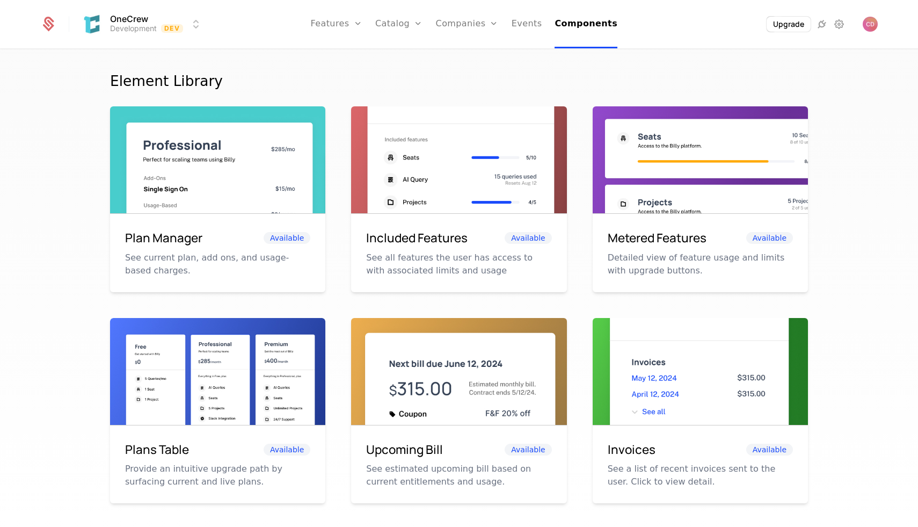  Describe the element at coordinates (789, 24) in the screenshot. I see `button: Upgrade` at that location.